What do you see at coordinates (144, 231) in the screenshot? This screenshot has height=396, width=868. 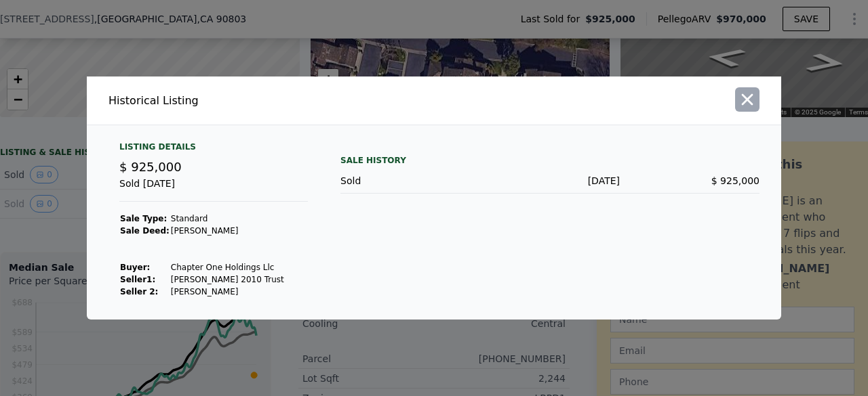 I see `strong: Sale Deed:` at bounding box center [144, 231].